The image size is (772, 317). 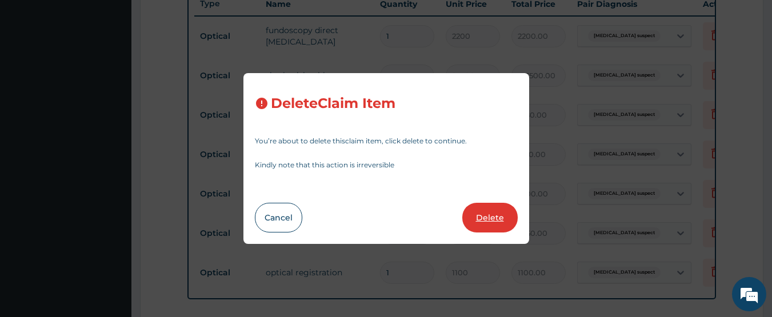 What do you see at coordinates (112, 147) in the screenshot?
I see `span: We're online!` at bounding box center [112, 147].